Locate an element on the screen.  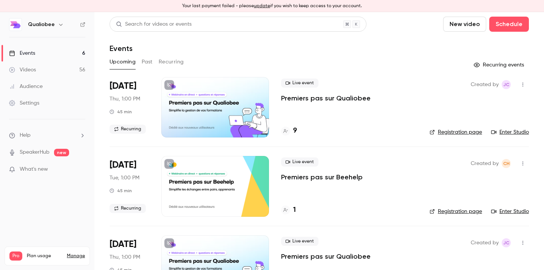
a: SpeakerHub is located at coordinates (34, 152).